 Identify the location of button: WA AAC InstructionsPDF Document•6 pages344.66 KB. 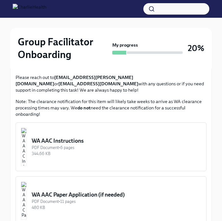
(111, 147).